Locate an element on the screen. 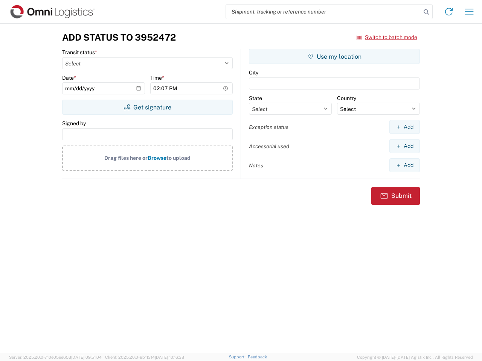 The width and height of the screenshot is (482, 361). label: Transit status is located at coordinates (79, 52).